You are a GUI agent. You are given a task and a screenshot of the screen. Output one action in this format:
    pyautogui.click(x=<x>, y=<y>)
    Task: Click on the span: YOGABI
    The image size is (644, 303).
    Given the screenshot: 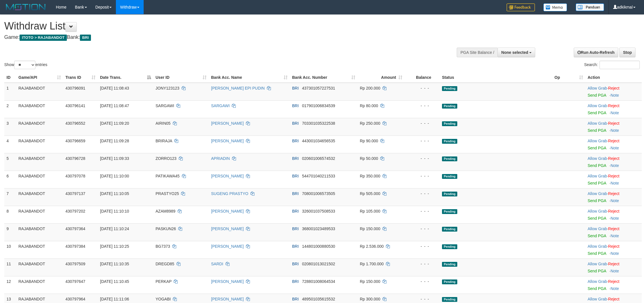 What is the action you would take?
    pyautogui.click(x=163, y=299)
    